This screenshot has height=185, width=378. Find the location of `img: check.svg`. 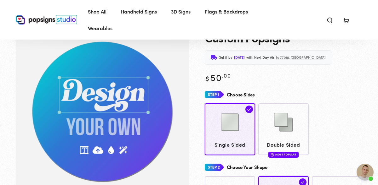

img: check.svg is located at coordinates (249, 110).